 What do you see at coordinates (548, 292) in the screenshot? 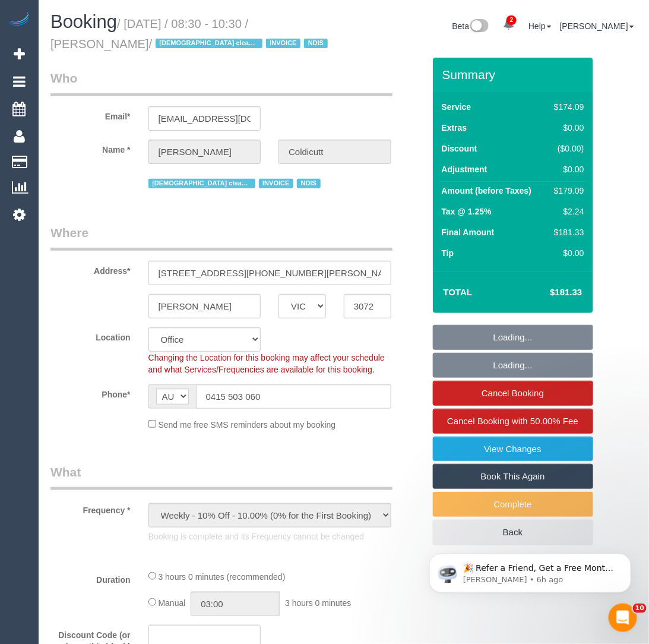
I see `h4: $181.33` at bounding box center [548, 292].